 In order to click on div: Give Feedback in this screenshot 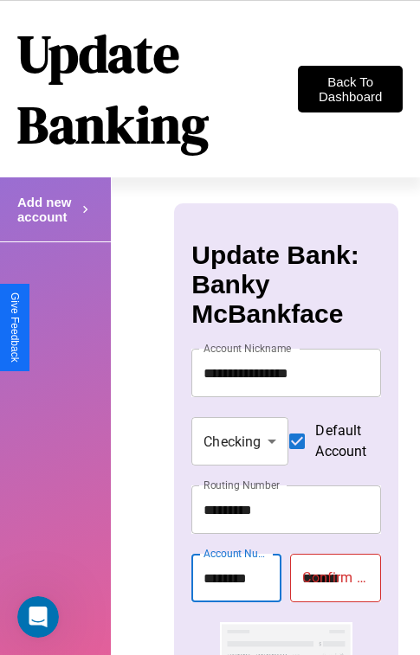, I will do `click(15, 327)`.